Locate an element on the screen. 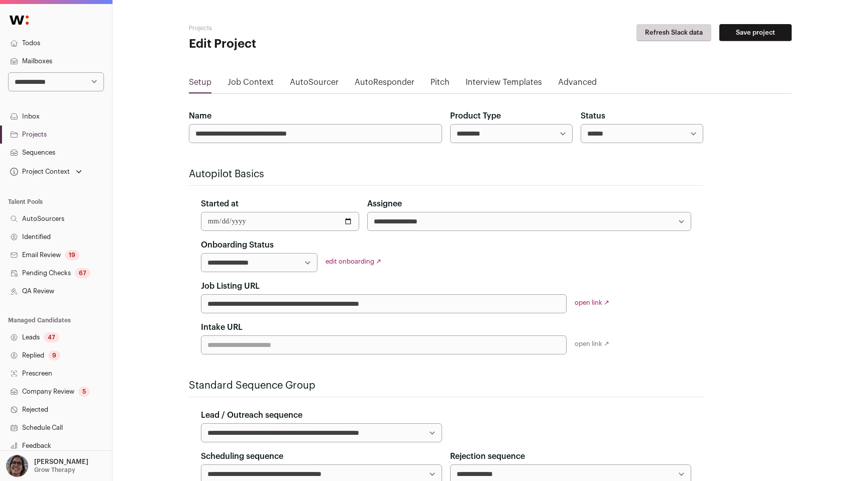 This screenshot has width=868, height=481. a: open link ↗ is located at coordinates (592, 302).